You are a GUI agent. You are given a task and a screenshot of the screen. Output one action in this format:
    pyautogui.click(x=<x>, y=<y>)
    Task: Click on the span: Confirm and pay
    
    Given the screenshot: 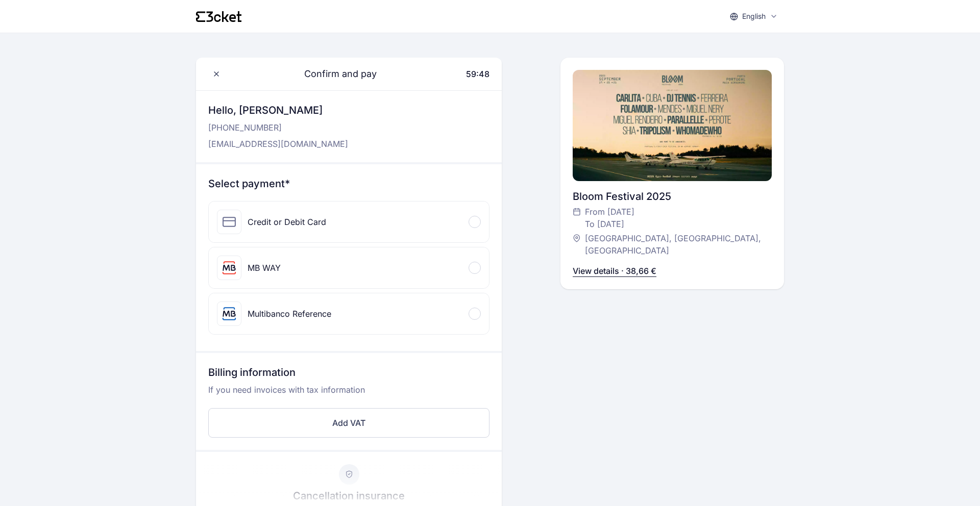 What is the action you would take?
    pyautogui.click(x=334, y=74)
    